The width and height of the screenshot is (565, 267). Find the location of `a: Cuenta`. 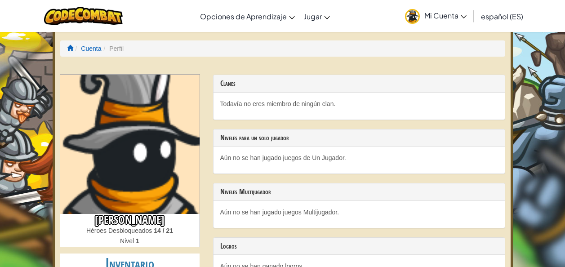

a: Cuenta is located at coordinates (91, 49).